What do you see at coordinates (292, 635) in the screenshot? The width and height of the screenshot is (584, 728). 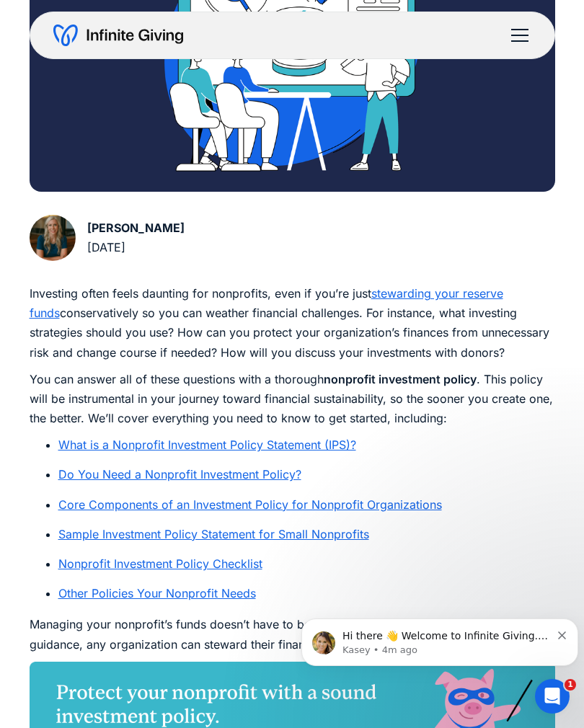 I see `p: Managing your nonprofit’s funds doesn’t have to be difficult. With sound policies and expert guid...` at bounding box center [292, 635].